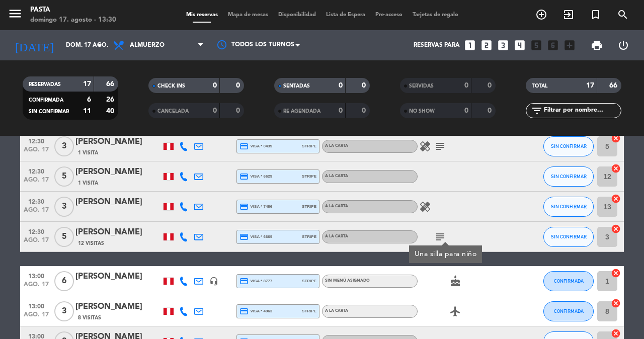  I want to click on button: menu, so click(15, 15).